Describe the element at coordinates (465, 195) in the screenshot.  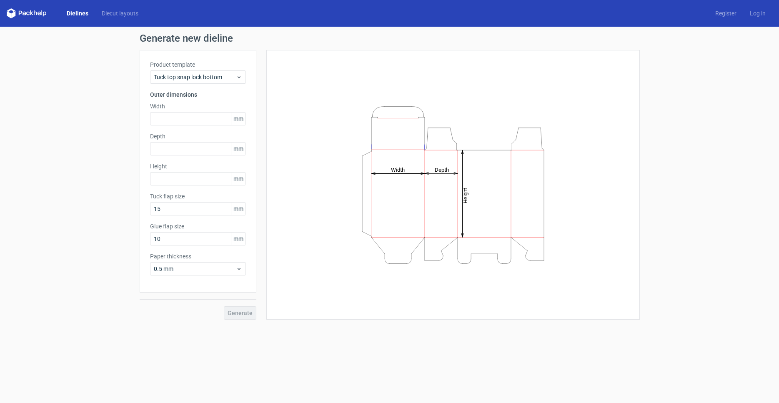
I see `tspan: Height` at that location.